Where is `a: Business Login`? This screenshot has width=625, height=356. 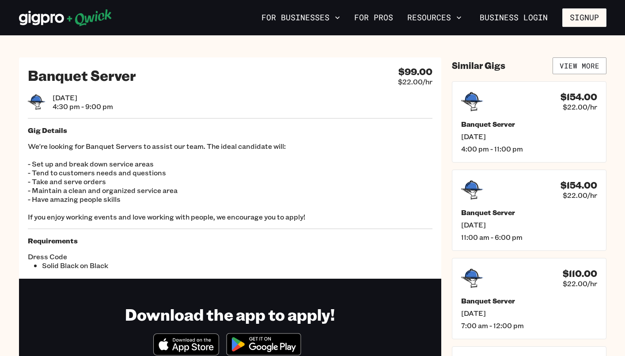
a: Business Login is located at coordinates (514, 18).